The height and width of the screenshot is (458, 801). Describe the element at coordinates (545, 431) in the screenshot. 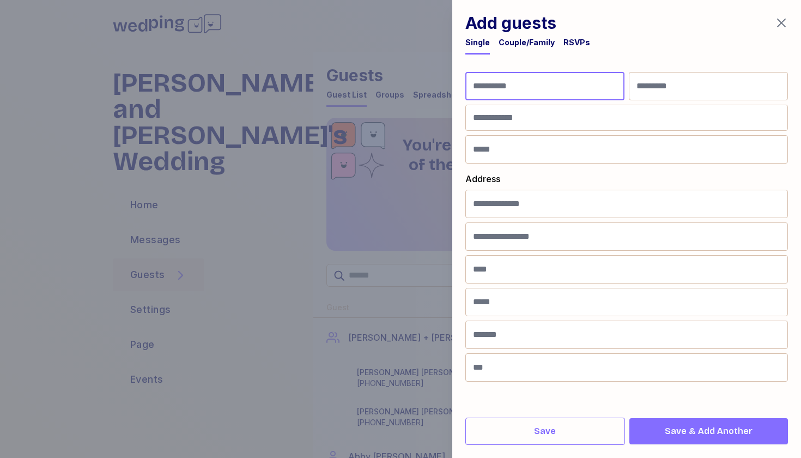

I see `span: Save` at that location.